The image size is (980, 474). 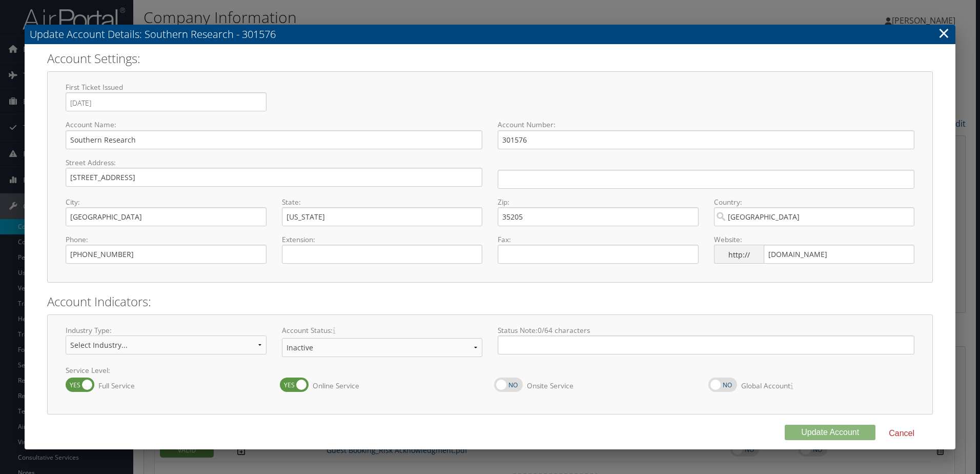 I want to click on input: YYYY-MM-DD, so click(x=109, y=103).